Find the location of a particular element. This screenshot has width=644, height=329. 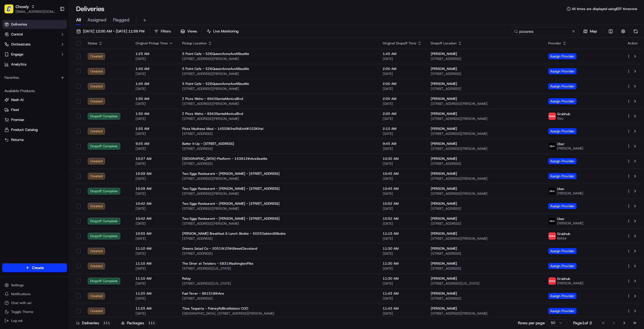

span: 11:25 AM is located at coordinates (155, 294).